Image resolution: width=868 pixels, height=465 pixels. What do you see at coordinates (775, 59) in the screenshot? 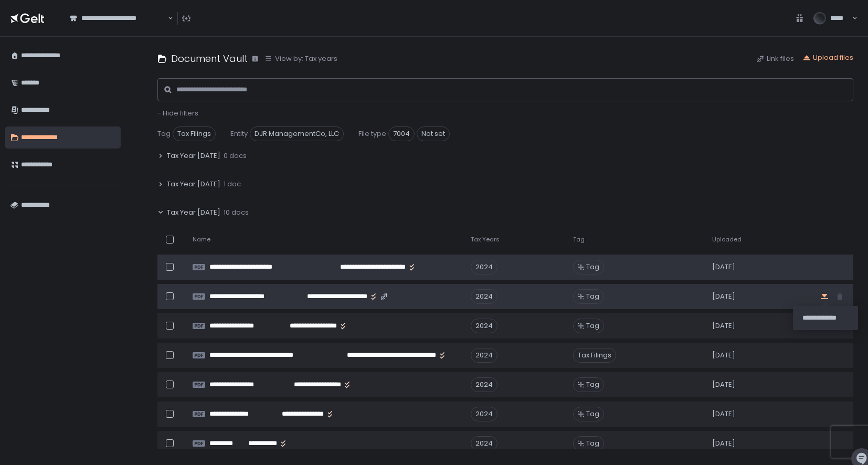
I see `div: Link files` at bounding box center [775, 59].